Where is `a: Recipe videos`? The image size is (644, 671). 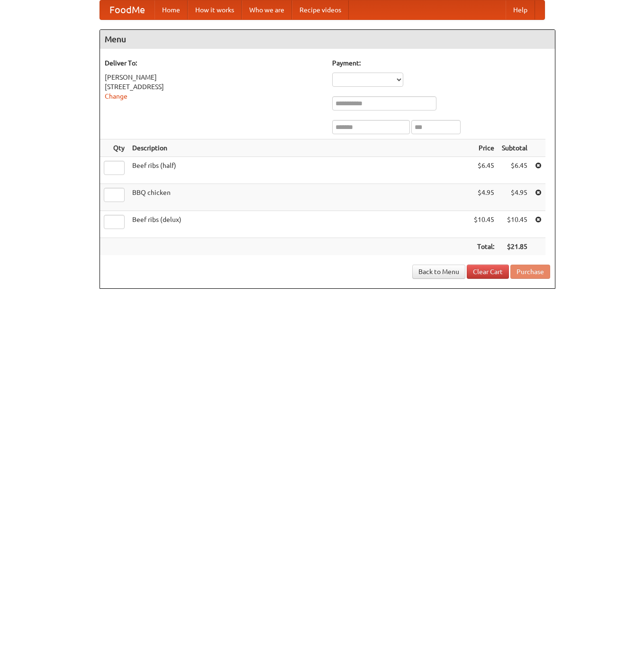
a: Recipe videos is located at coordinates (320, 10).